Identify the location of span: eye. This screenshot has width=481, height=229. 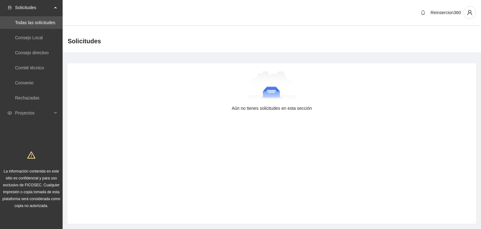
(10, 113).